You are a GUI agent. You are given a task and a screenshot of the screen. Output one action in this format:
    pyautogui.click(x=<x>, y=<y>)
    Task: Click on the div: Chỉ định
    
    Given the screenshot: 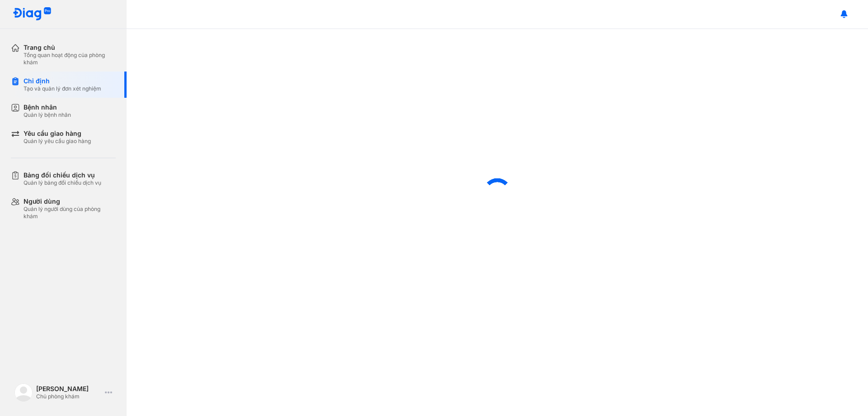 What is the action you would take?
    pyautogui.click(x=62, y=81)
    